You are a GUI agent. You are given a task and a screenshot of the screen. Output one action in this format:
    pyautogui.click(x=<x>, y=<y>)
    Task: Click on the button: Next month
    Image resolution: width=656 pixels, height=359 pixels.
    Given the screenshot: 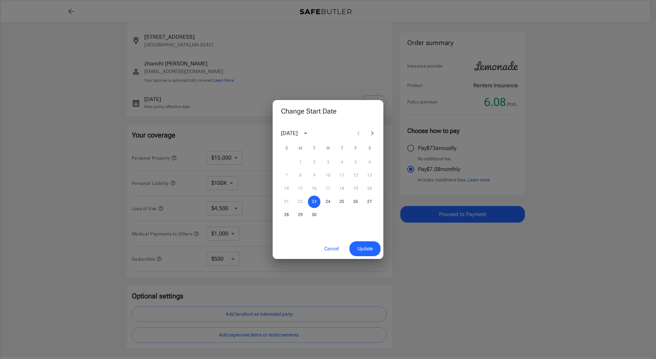 What is the action you would take?
    pyautogui.click(x=373, y=133)
    